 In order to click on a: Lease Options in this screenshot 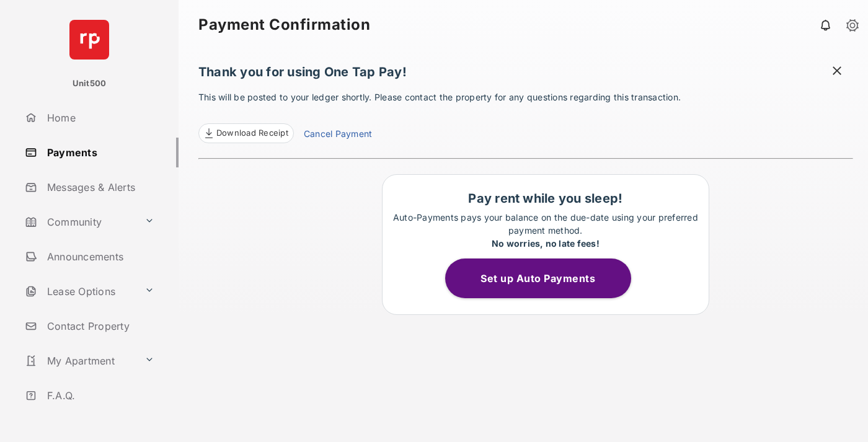, I will do `click(79, 291)`.